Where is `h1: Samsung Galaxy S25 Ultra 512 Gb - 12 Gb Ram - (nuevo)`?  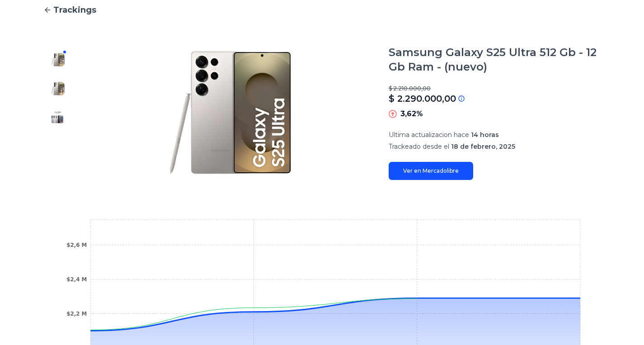
h1: Samsung Galaxy S25 Ultra 512 Gb - 12 Gb Ram - (nuevo) is located at coordinates (494, 60).